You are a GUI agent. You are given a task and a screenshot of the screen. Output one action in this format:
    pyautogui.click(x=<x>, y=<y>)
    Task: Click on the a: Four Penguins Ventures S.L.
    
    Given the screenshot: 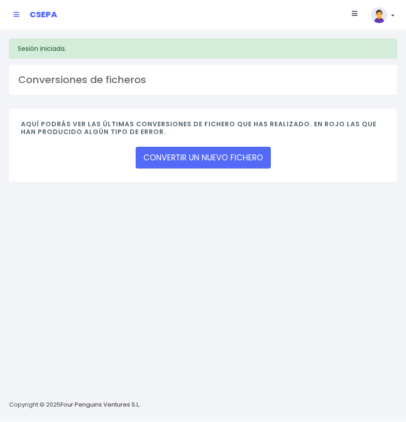 What is the action you would take?
    pyautogui.click(x=100, y=405)
    